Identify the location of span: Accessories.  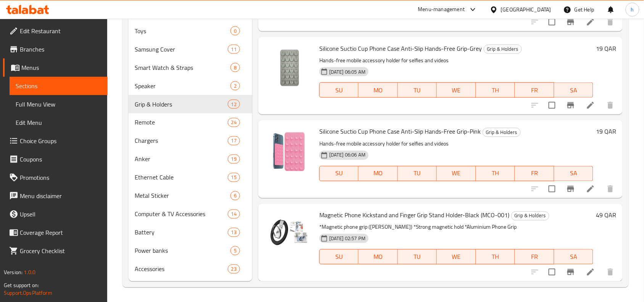
(181, 269).